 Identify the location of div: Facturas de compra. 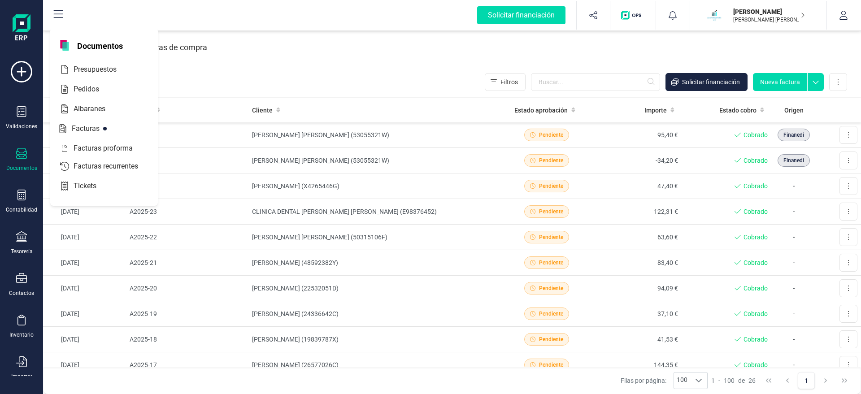
(171, 48).